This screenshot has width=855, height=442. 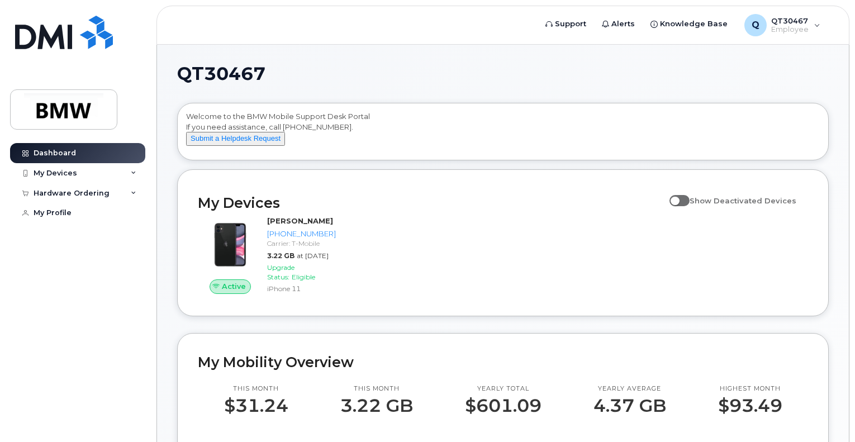 I want to click on input: Show Deactivated Devices, so click(x=674, y=194).